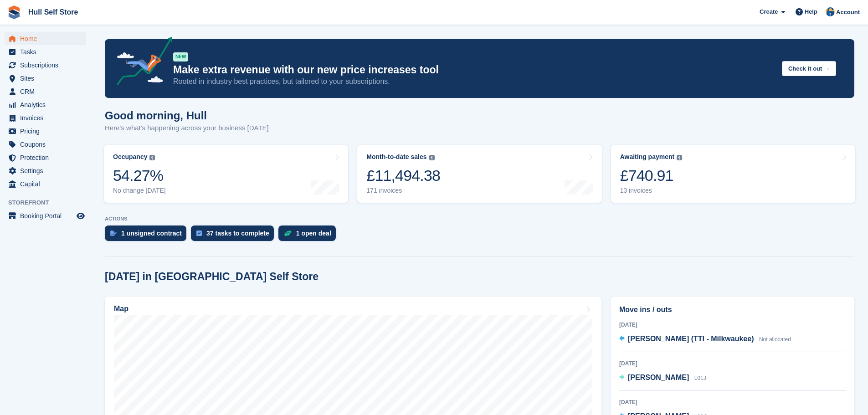 The height and width of the screenshot is (415, 868). I want to click on div: Awaiting payment, so click(647, 157).